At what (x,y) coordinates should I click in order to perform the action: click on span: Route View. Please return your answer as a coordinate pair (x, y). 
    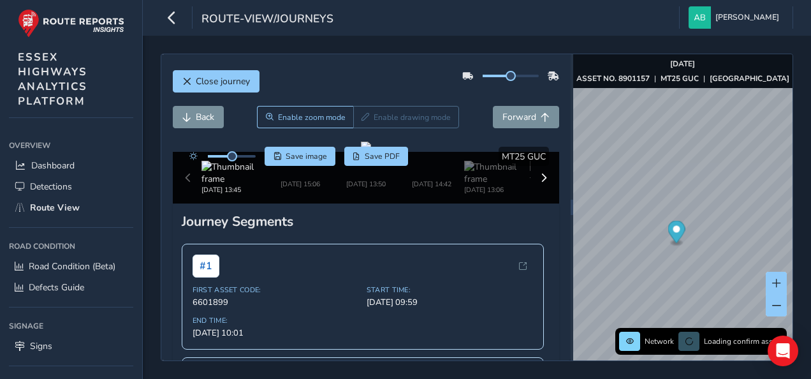
    Looking at the image, I should click on (55, 207).